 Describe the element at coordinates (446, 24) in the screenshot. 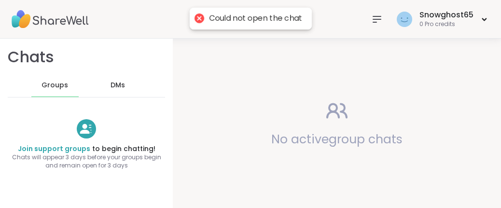

I see `div: 0 Pro credits` at that location.